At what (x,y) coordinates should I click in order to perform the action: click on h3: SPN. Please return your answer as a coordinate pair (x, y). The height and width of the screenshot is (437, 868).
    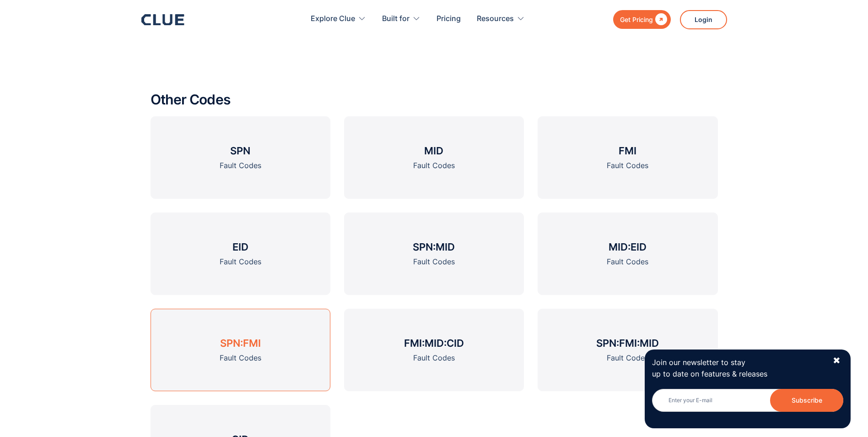
    Looking at the image, I should click on (241, 151).